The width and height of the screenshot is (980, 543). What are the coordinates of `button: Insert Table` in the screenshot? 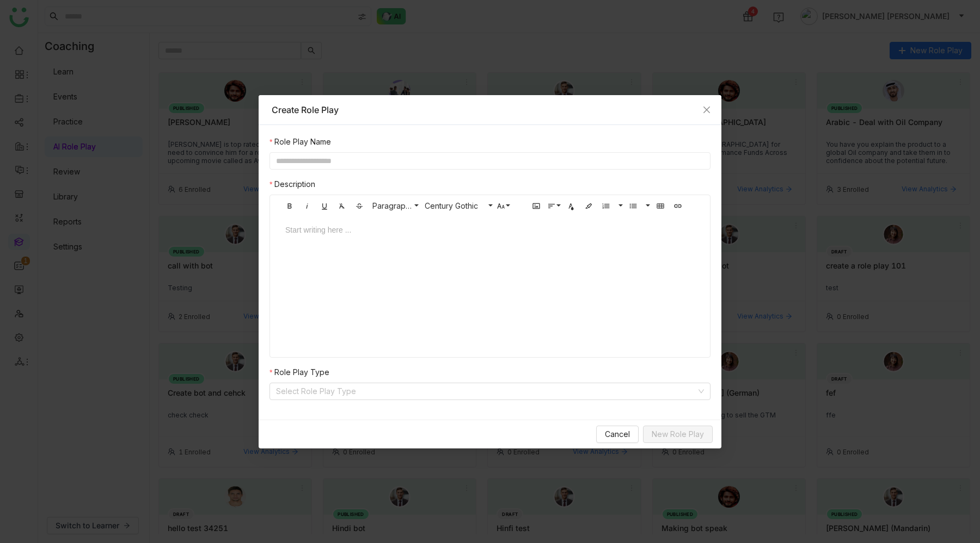 It's located at (660, 206).